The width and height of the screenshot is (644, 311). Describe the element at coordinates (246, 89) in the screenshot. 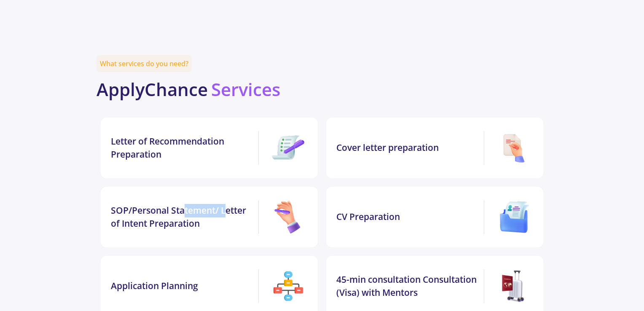

I see `b: Services` at that location.